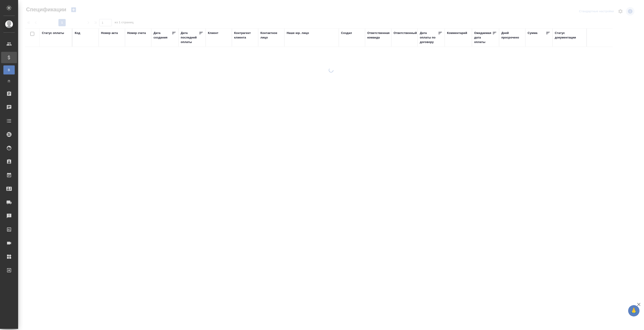 This screenshot has height=330, width=644. I want to click on div: Контактное лицо, so click(271, 35).